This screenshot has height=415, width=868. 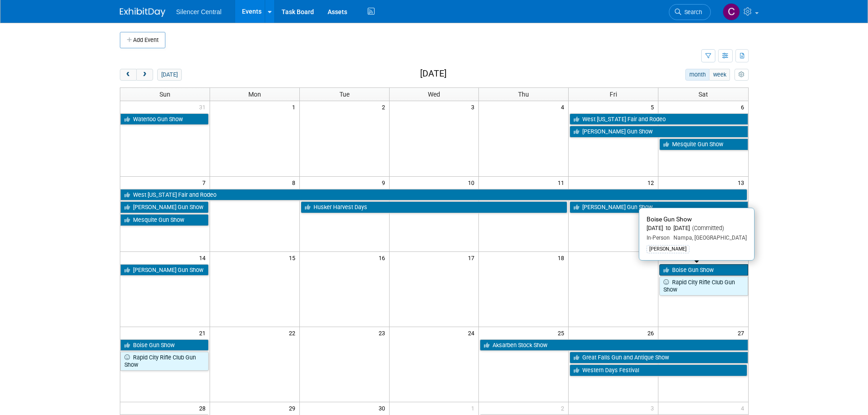 What do you see at coordinates (383, 332) in the screenshot?
I see `span: 23` at bounding box center [383, 332].